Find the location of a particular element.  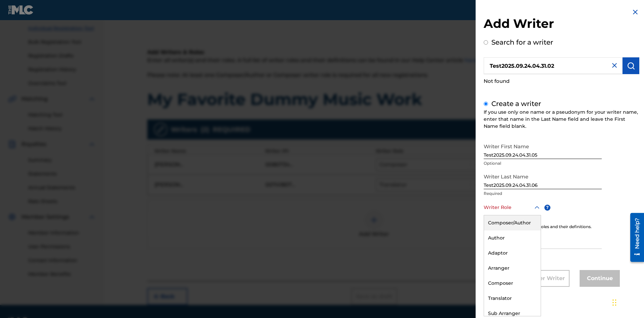

div: Drag is located at coordinates (614, 303).